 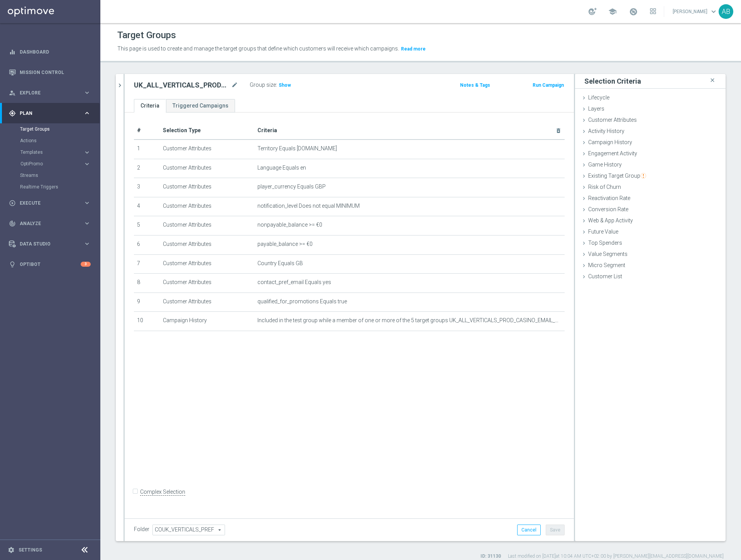 What do you see at coordinates (49, 203) in the screenshot?
I see `button: play_circle_outline Execute keyboard_arrow_right` at bounding box center [49, 203].